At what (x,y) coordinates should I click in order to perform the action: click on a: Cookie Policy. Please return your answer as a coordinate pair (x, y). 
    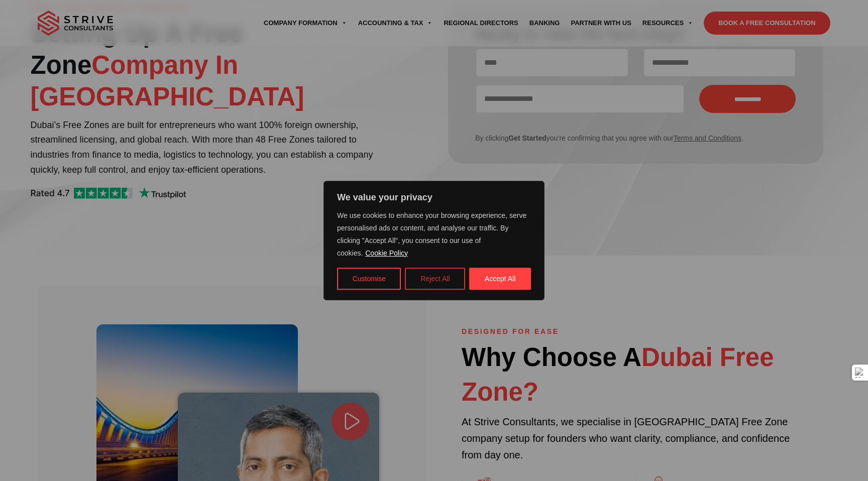
    Looking at the image, I should click on (387, 253).